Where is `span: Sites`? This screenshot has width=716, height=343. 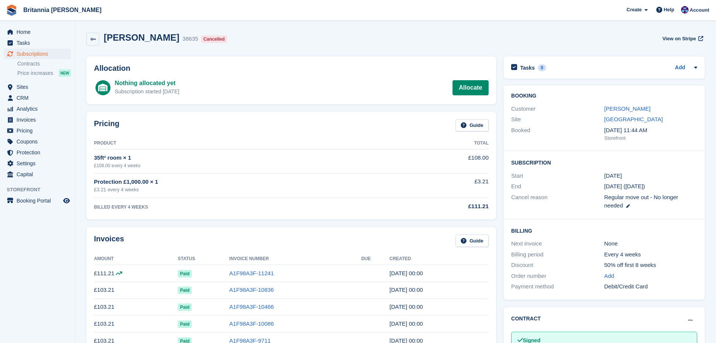
span: Sites is located at coordinates (39, 87).